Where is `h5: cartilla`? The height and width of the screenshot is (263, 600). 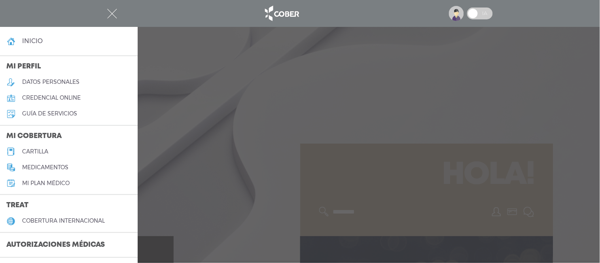 h5: cartilla is located at coordinates (35, 151).